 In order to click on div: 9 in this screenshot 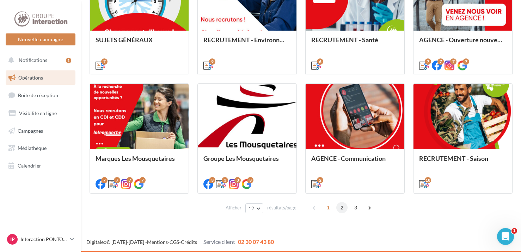, I will do `click(212, 62)`.